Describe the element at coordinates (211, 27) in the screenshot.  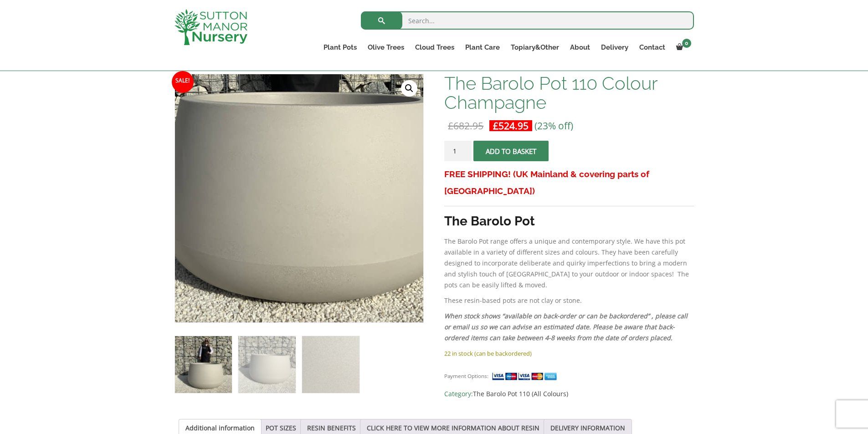
I see `img: logo` at that location.